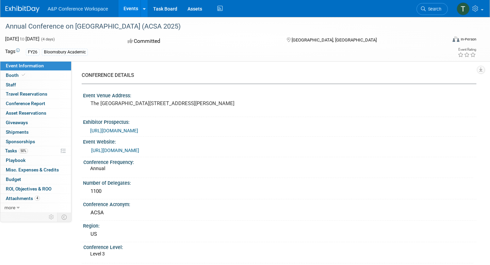  I want to click on span: Shipments, so click(17, 132).